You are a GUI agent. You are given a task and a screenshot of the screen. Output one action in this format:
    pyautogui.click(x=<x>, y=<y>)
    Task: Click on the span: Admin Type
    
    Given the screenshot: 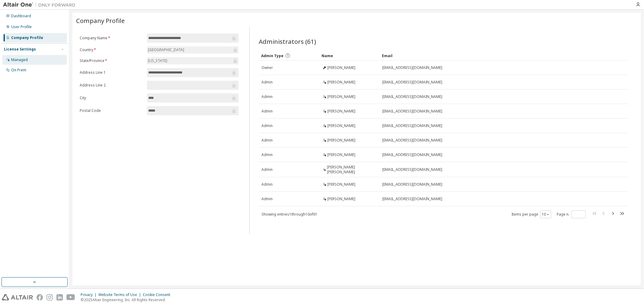 What is the action you would take?
    pyautogui.click(x=272, y=55)
    